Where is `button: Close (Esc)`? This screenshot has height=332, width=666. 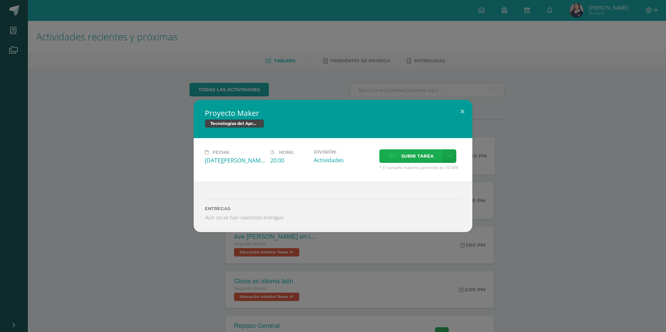 button: Close (Esc) is located at coordinates (462, 112).